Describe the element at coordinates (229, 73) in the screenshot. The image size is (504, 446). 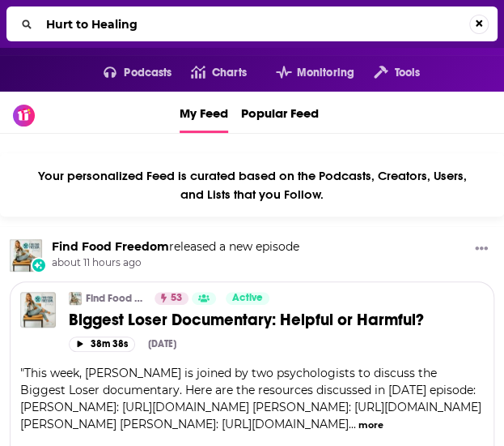
I see `span: Charts` at that location.